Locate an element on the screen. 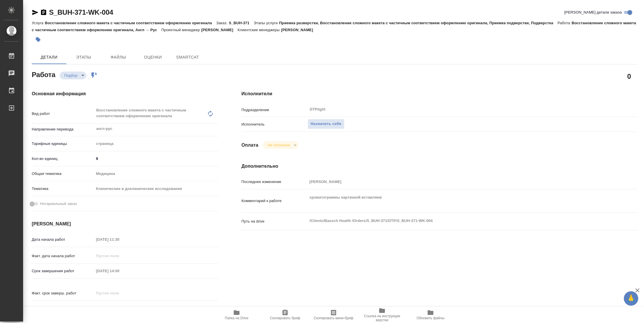  p: Общая тематика is located at coordinates (63, 174).